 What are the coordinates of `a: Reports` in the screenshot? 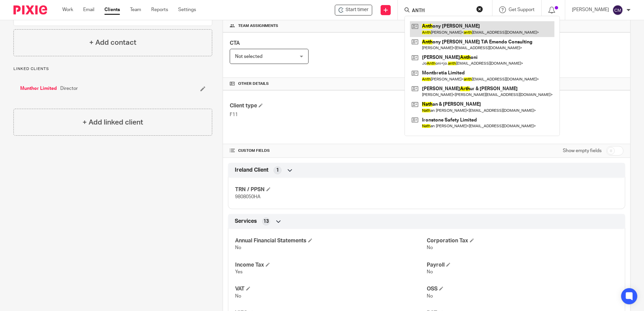 It's located at (160, 10).